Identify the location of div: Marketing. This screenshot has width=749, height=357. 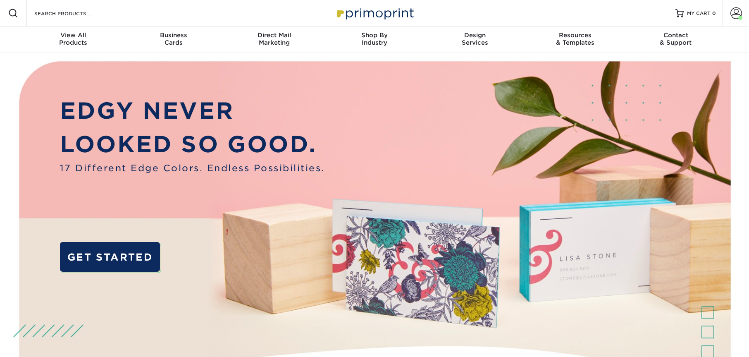
(274, 39).